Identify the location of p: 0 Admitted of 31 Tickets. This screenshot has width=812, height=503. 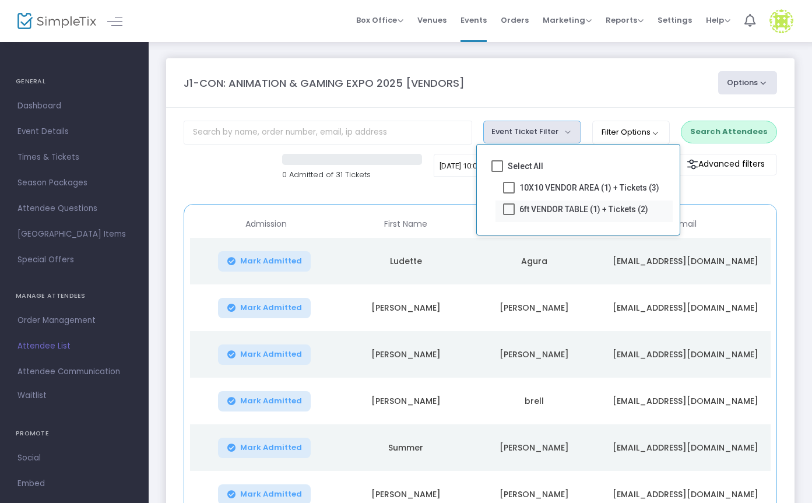
(352, 175).